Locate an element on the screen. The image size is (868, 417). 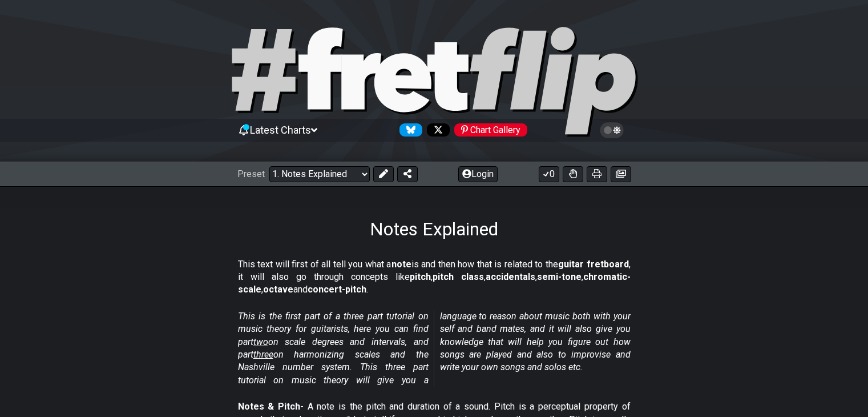
strong: concert-pitch is located at coordinates (337, 289).